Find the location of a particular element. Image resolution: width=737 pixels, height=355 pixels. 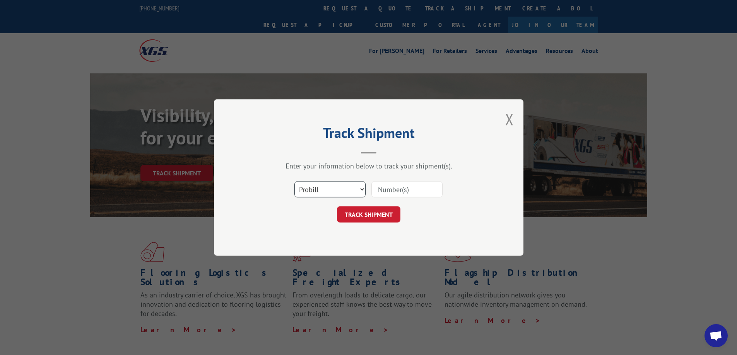

h2: Track Shipment is located at coordinates (368, 135).